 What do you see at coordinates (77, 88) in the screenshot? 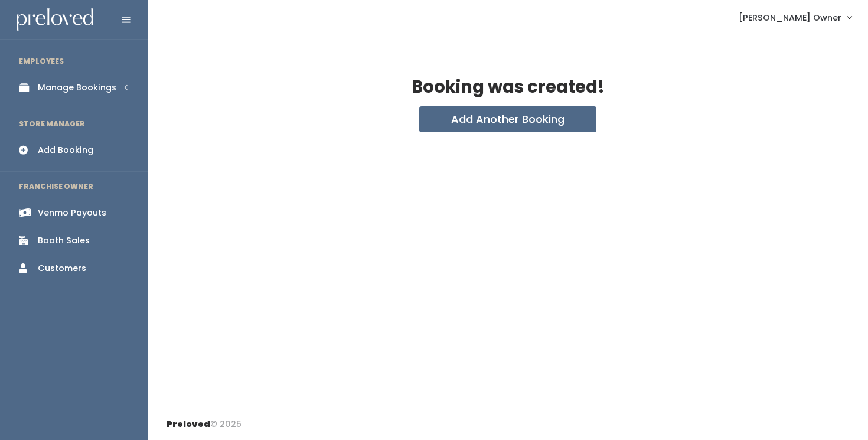
I see `div: Manage Bookings` at bounding box center [77, 88].